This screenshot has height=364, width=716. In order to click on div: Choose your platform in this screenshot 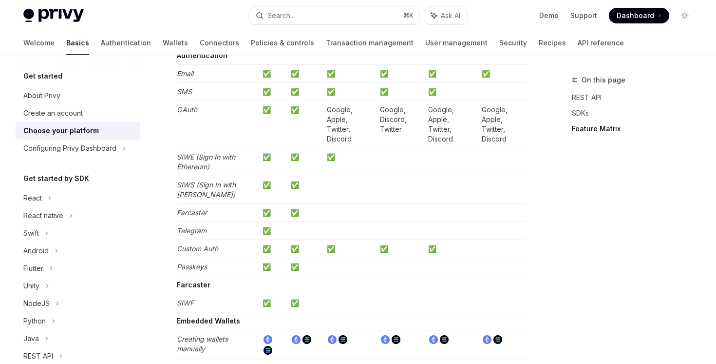, I will do `click(61, 131)`.